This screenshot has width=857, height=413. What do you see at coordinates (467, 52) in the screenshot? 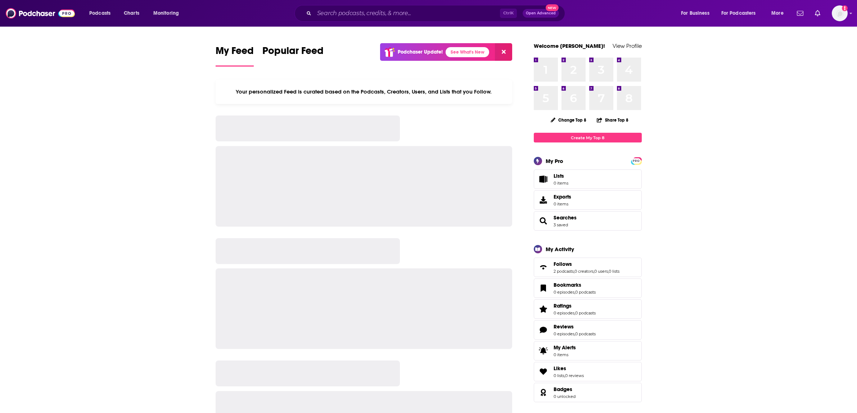
I see `a: See What's New` at bounding box center [467, 52].